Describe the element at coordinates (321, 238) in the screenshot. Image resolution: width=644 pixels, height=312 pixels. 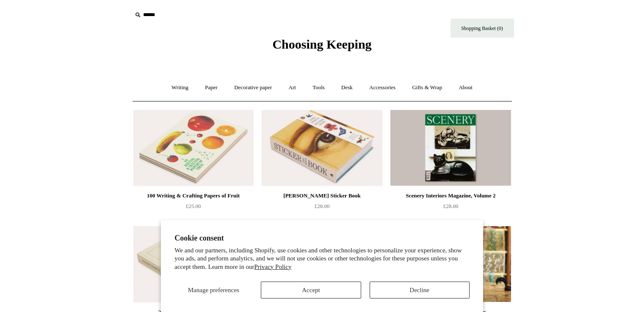
I see `h2: Cookie consent` at that location.